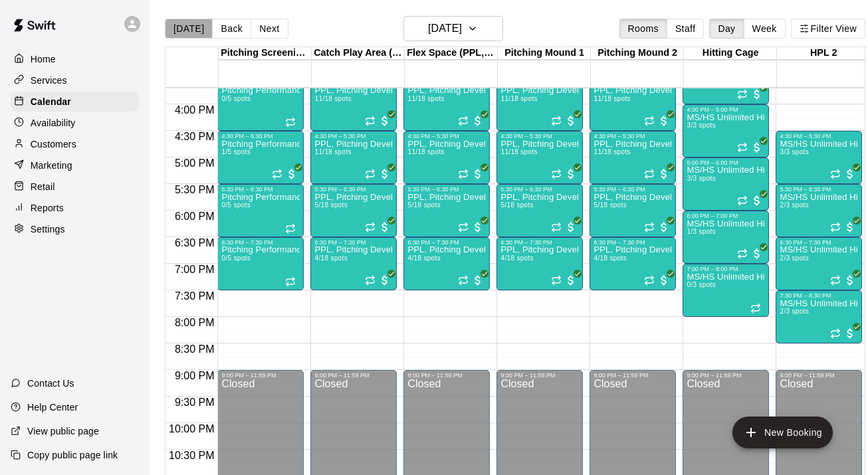 The image size is (868, 475). What do you see at coordinates (43, 187) in the screenshot?
I see `p: Retail` at bounding box center [43, 187].